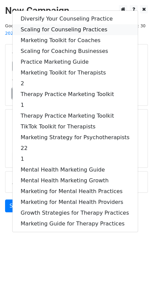 The width and height of the screenshot is (153, 306). I want to click on a: 2, so click(75, 84).